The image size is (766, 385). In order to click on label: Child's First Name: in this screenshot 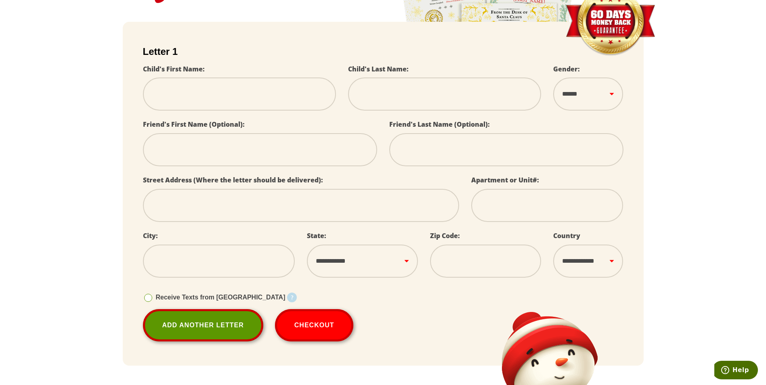, I will do `click(174, 69)`.